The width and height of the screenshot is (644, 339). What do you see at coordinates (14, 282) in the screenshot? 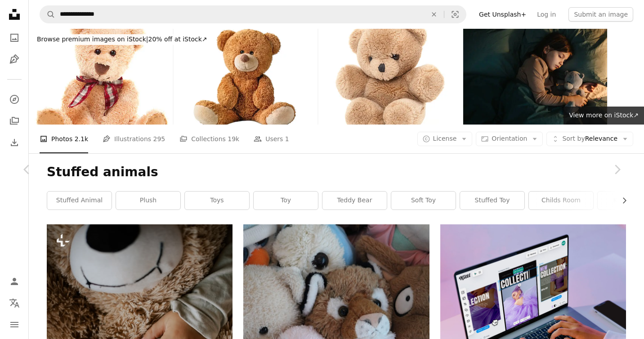
I see `a: Log in / Sign up` at bounding box center [14, 282].